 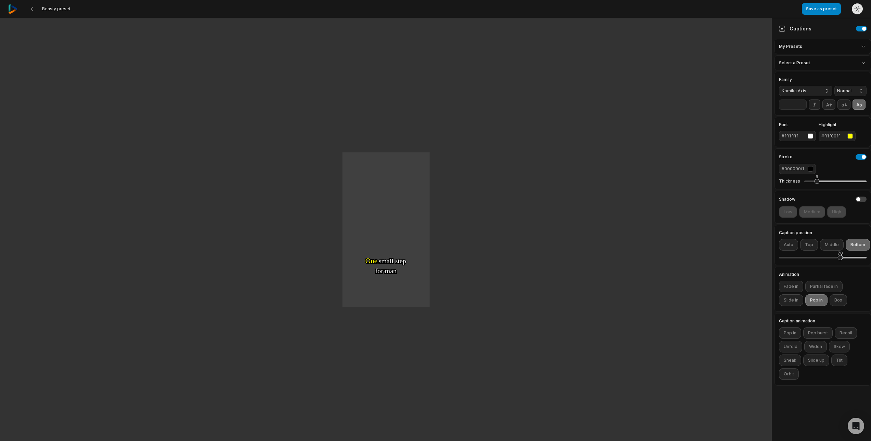 What do you see at coordinates (791, 347) in the screenshot?
I see `button: Unfold` at bounding box center [791, 347].